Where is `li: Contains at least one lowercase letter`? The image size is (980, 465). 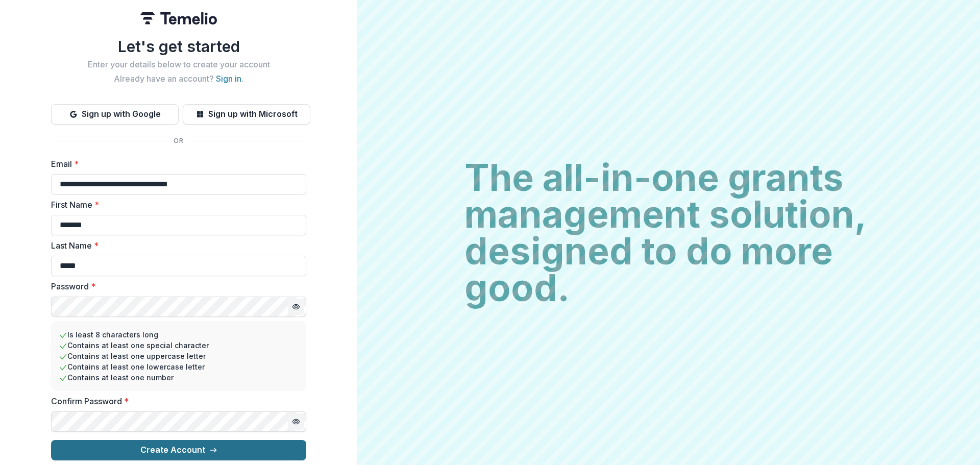
li: Contains at least one lowercase letter is located at coordinates (179, 367).